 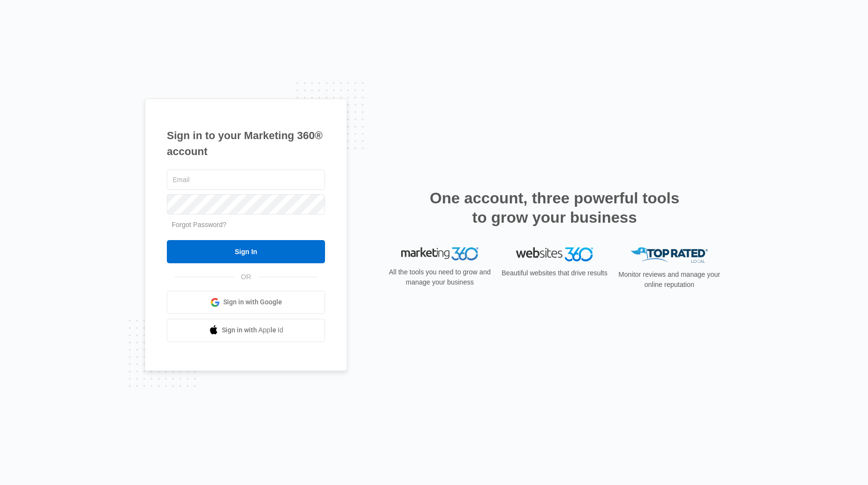 What do you see at coordinates (246, 277) in the screenshot?
I see `span: OR` at bounding box center [246, 277].